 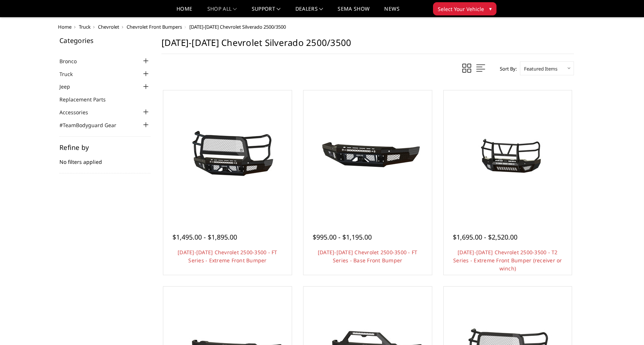 What do you see at coordinates (154, 26) in the screenshot?
I see `span: Chevrolet Front Bumpers` at bounding box center [154, 26].